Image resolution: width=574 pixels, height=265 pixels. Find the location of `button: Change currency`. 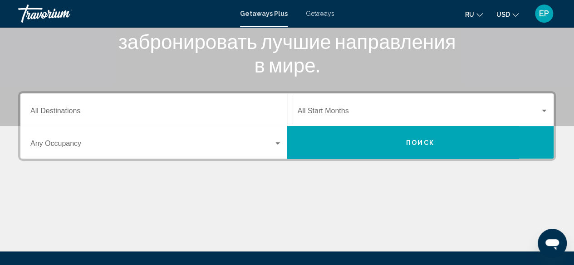

button: Change currency is located at coordinates (507, 14).